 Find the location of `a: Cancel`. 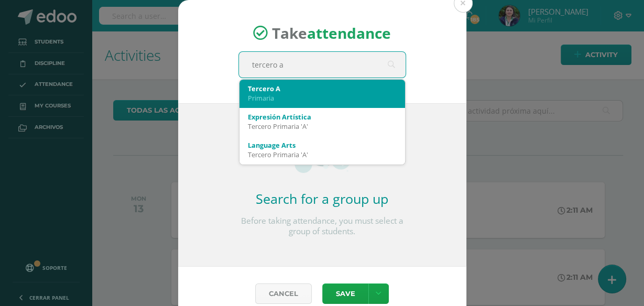

a: Cancel is located at coordinates (284, 293).